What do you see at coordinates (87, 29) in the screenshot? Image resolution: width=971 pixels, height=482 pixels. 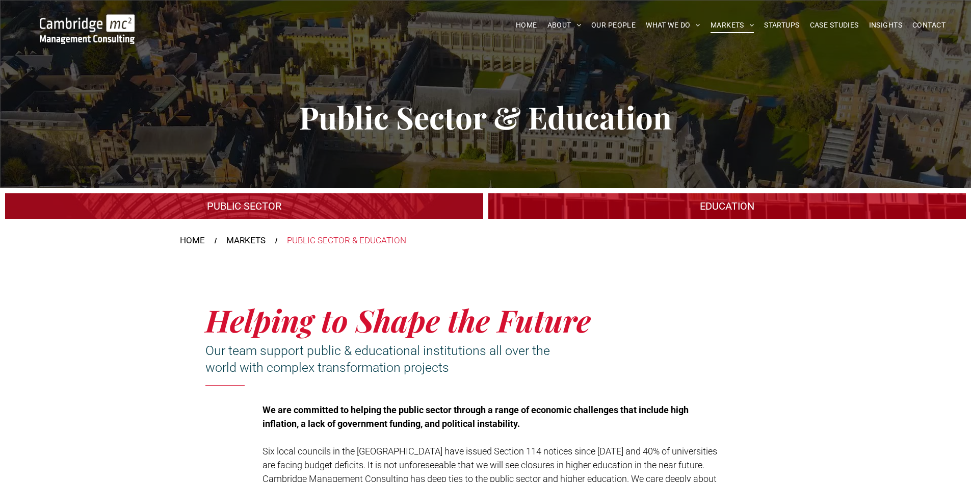 I see `img: Go to Homepage` at bounding box center [87, 29].